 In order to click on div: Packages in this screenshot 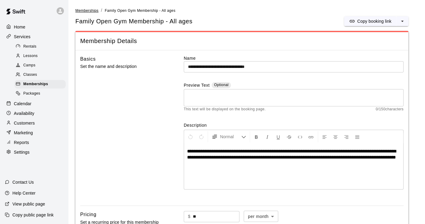, I will do `click(40, 94)`.